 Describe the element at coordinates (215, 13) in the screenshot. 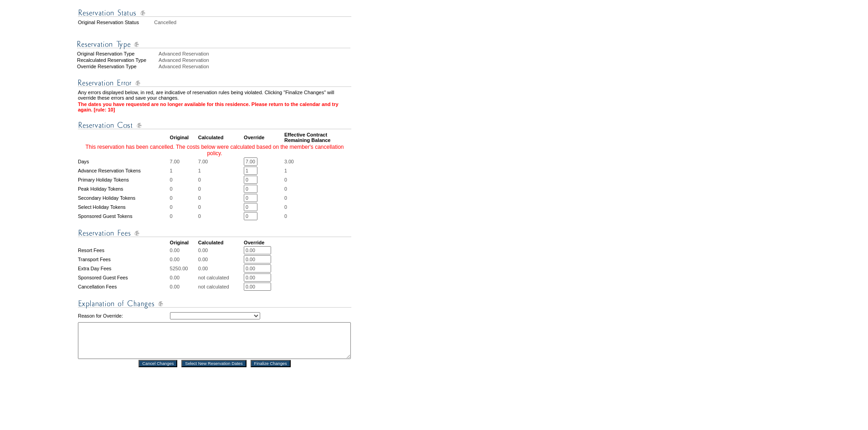

I see `img: Reservation Status` at that location.